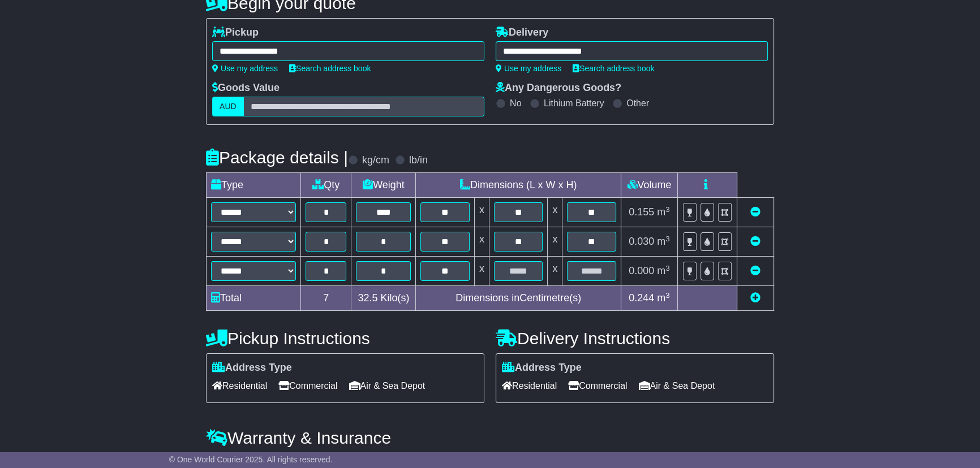 Image resolution: width=980 pixels, height=468 pixels. What do you see at coordinates (574, 103) in the screenshot?
I see `label: Lithium Battery` at bounding box center [574, 103].